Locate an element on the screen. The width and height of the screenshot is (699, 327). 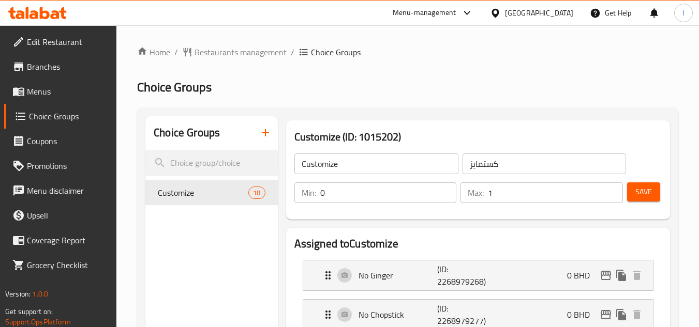
span: Customize is located at coordinates (203, 193).